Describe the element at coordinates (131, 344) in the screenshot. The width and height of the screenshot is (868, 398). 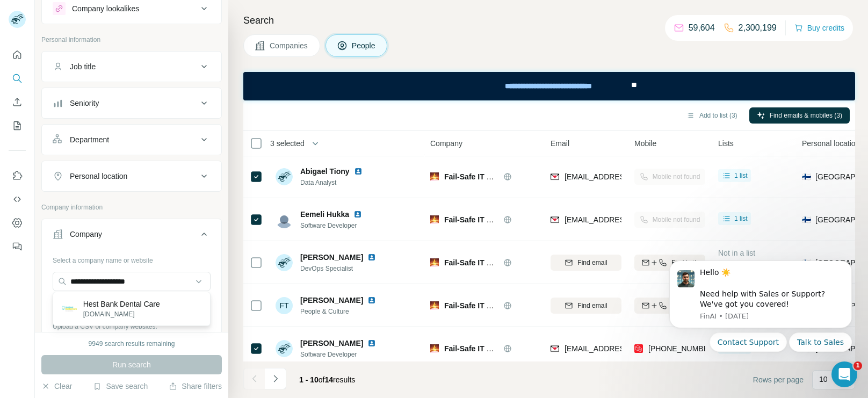
I see `div: 9949 search results remaining` at that location.